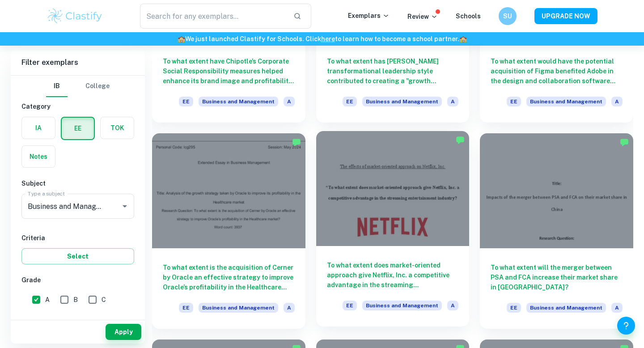  What do you see at coordinates (74, 16) in the screenshot?
I see `a: Clastify logo` at bounding box center [74, 16].